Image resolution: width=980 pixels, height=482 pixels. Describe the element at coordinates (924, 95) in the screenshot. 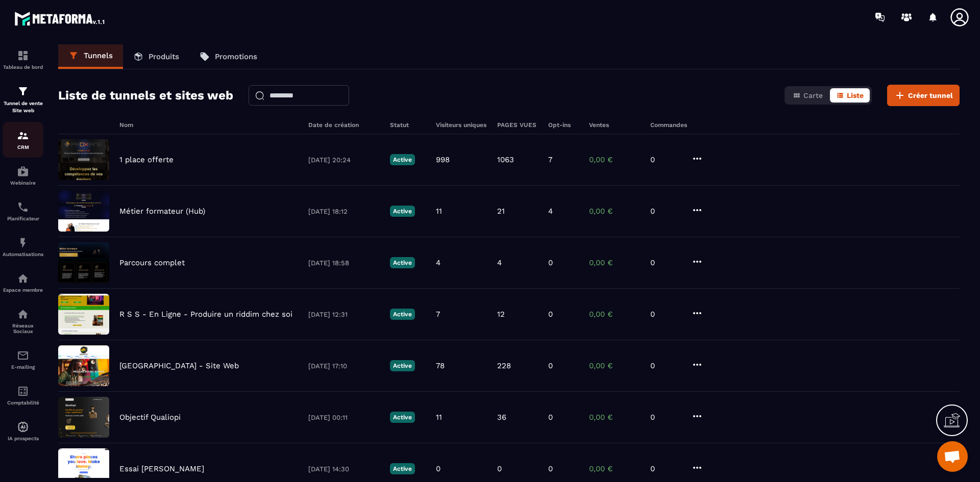

I see `button: Créer tunnel` at that location.